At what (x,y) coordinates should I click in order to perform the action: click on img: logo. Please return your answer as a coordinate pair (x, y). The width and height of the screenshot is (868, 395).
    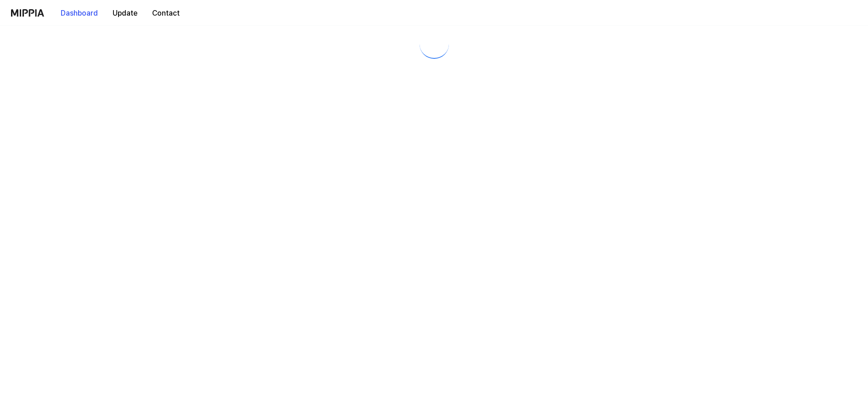
    Looking at the image, I should click on (27, 13).